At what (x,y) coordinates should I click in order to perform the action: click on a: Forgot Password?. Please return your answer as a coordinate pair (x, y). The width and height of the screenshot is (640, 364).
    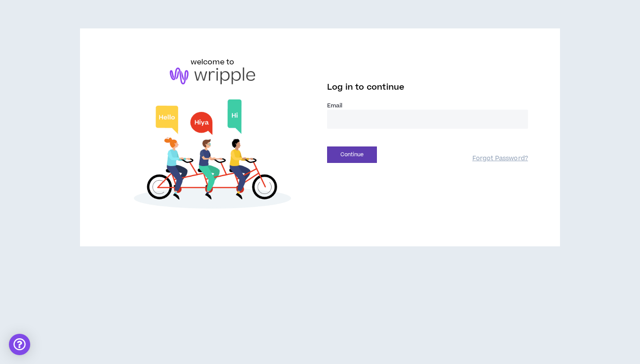
    Looking at the image, I should click on (500, 158).